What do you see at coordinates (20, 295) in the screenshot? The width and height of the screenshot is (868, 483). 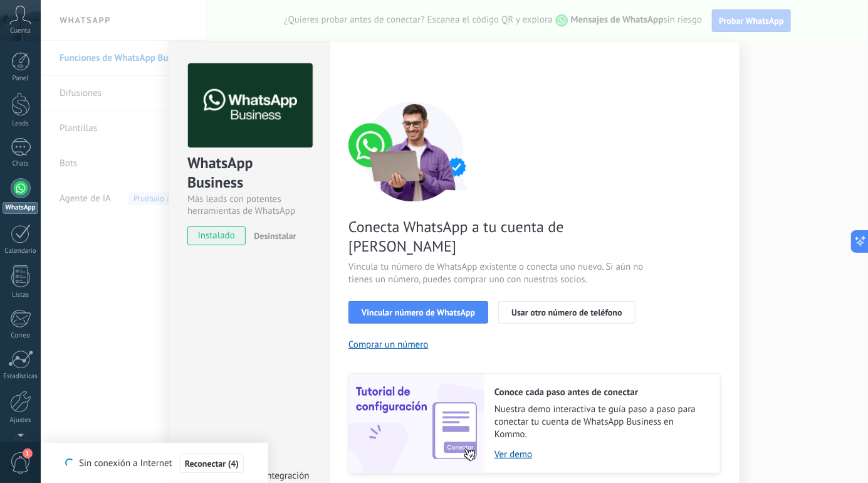 I see `div: Listas` at bounding box center [20, 295].